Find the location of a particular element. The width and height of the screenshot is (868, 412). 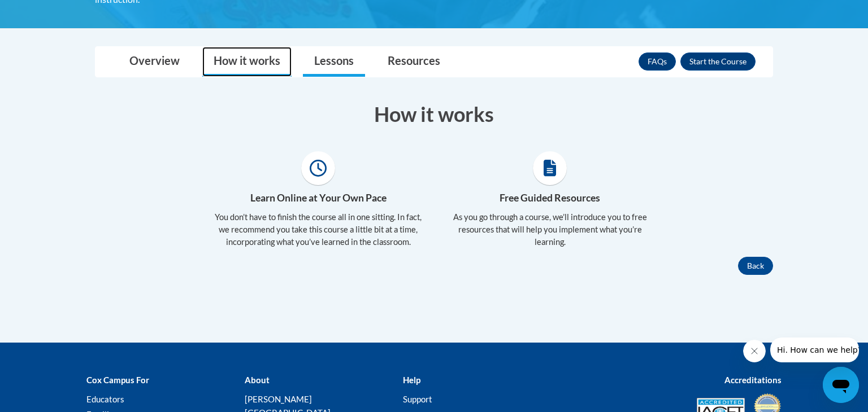

b: About is located at coordinates (257, 380).